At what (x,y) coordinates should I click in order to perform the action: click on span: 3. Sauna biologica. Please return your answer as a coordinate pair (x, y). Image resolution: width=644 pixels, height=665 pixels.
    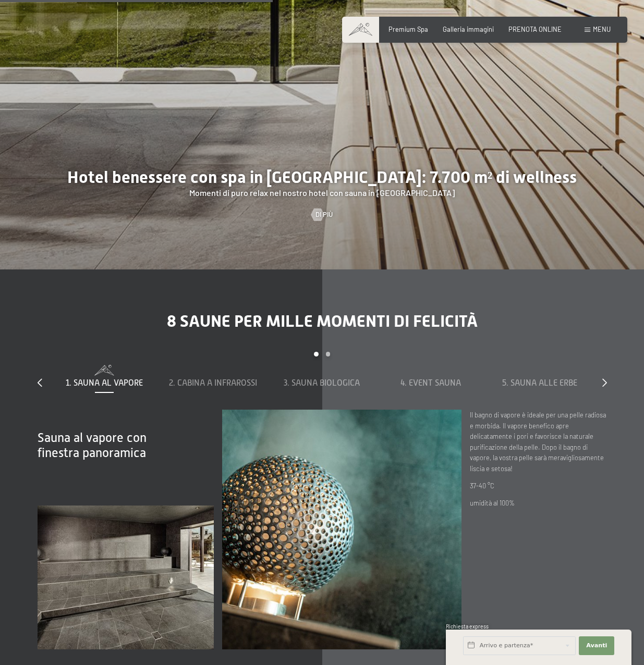
    Looking at the image, I should click on (322, 383).